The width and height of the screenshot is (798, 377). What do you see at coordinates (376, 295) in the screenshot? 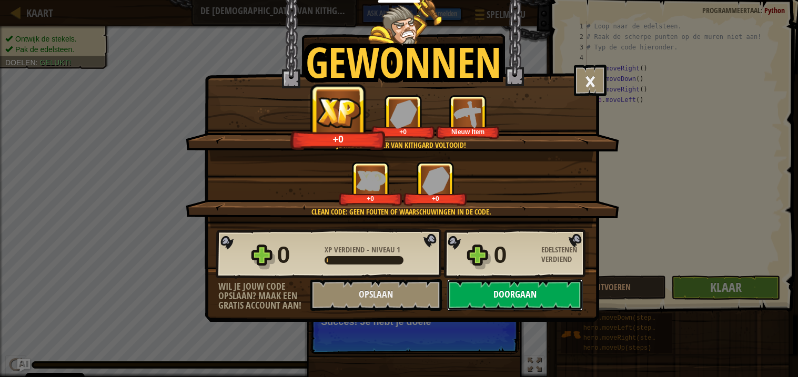
I see `button: Opslaan` at bounding box center [376, 295].